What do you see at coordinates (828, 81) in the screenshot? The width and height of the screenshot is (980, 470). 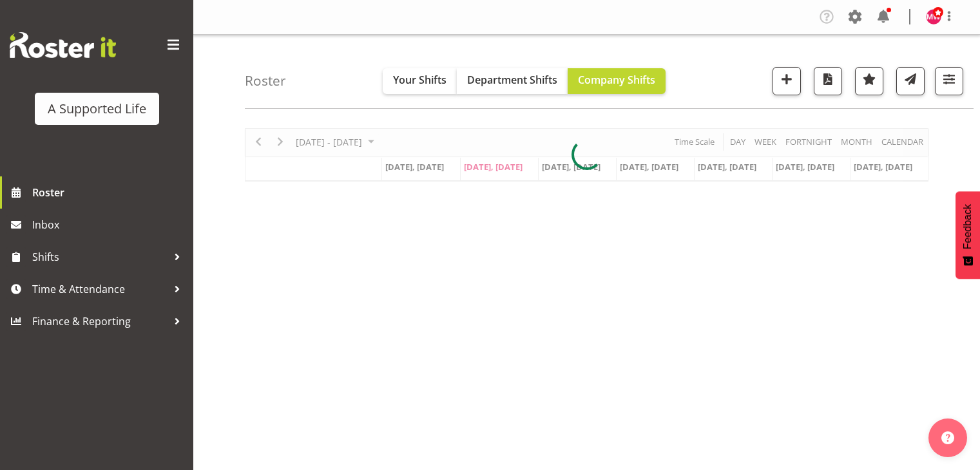 I see `button: Download a PDF of the roster according to the set date range.` at bounding box center [828, 81].